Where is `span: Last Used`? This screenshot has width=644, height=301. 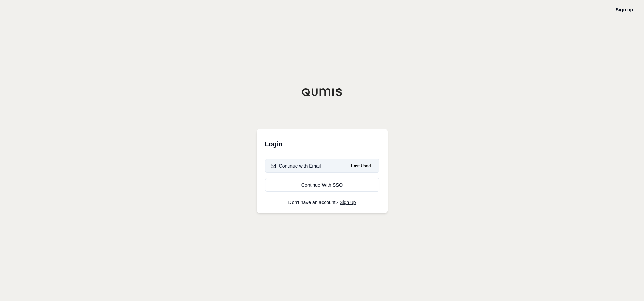
span: Last Used is located at coordinates (360, 166).